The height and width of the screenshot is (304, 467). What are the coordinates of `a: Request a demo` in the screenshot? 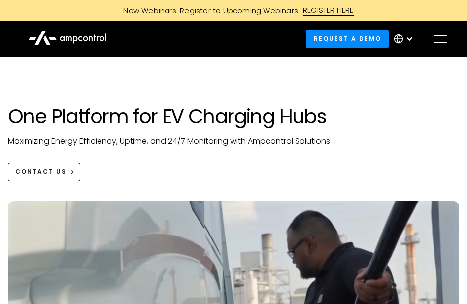 It's located at (347, 38).